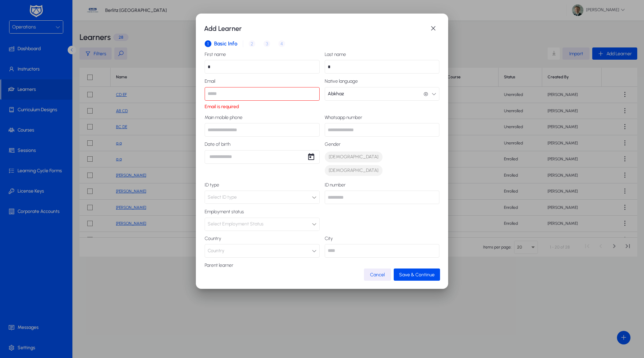  Describe the element at coordinates (262, 185) in the screenshot. I see `label: ID type` at that location.